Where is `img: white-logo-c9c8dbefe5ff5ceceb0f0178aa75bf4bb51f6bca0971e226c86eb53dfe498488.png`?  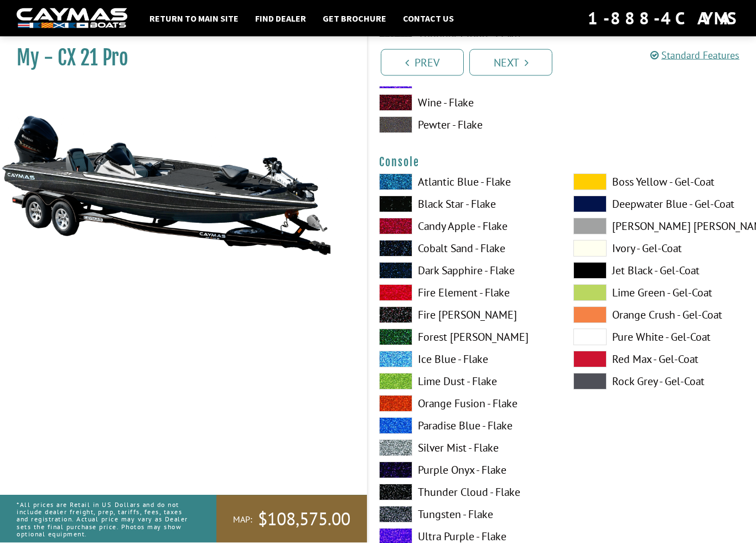 img: white-logo-c9c8dbefe5ff5ceceb0f0178aa75bf4bb51f6bca0971e226c86eb53dfe498488.png is located at coordinates (72, 19).